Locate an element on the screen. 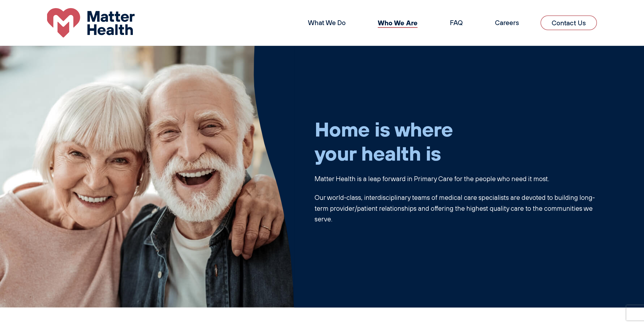 The width and height of the screenshot is (644, 324). p: Matter Health is a leap forward in Primary Care for the people who need it most. is located at coordinates (462, 178).